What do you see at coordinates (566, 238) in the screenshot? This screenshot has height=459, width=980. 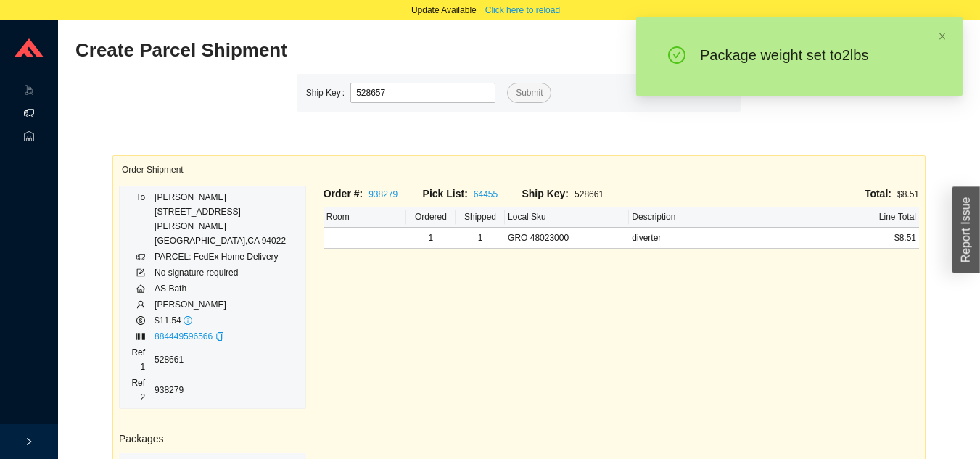 I see `td: GRO 48023000` at bounding box center [566, 238].